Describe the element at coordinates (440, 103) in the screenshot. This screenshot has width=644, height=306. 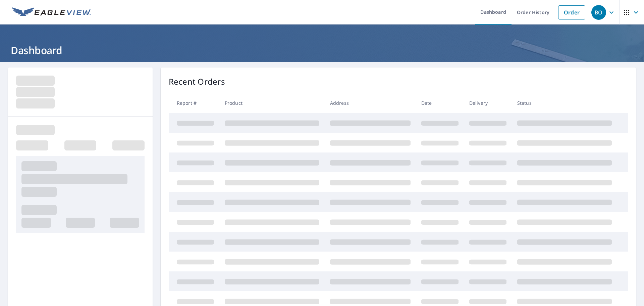
I see `th: Date` at that location.